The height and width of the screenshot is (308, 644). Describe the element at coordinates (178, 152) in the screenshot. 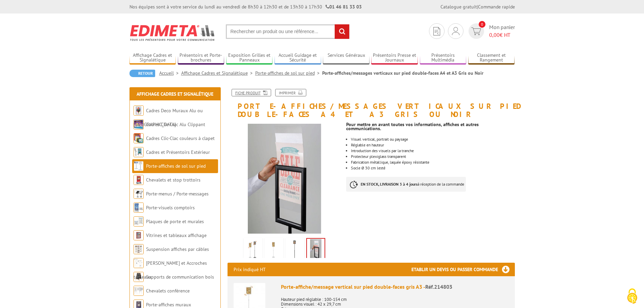

I see `a: Cadres et Présentoirs Extérieur` at that location.